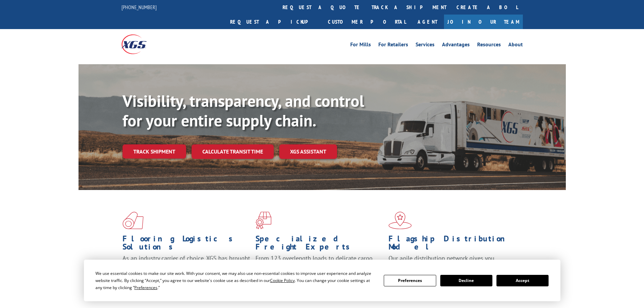 Image resolution: width=644 pixels, height=308 pixels. What do you see at coordinates (522, 280) in the screenshot?
I see `button: Accept` at bounding box center [522, 280].